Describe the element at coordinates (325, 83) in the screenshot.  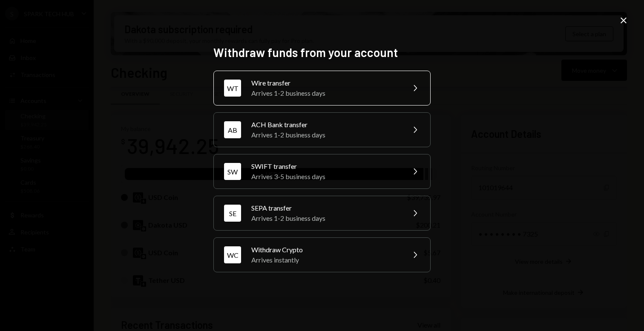
I see `div: Wire transfer` at that location.